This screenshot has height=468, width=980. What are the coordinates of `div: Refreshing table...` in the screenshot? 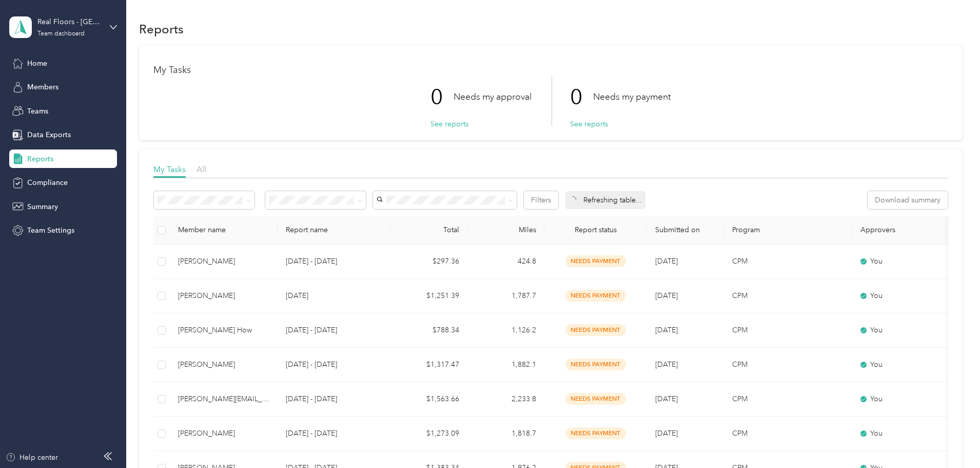 It's located at (606, 200).